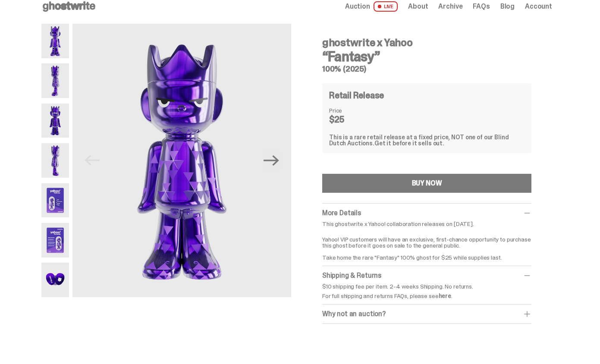 Image resolution: width=600 pixels, height=364 pixels. Describe the element at coordinates (427, 296) in the screenshot. I see `p: For full shipping and returns FAQs, please see .` at that location.